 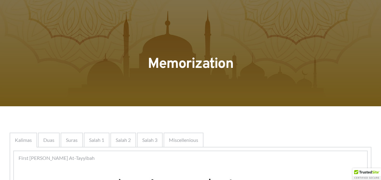 I want to click on span: Miscellenious, so click(x=183, y=140).